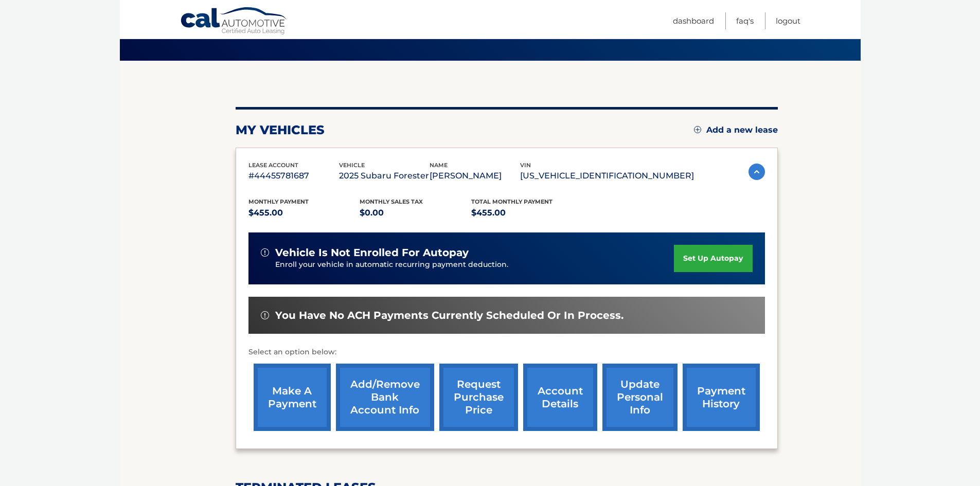 Image resolution: width=980 pixels, height=486 pixels. What do you see at coordinates (391, 202) in the screenshot?
I see `span: Monthly sales Tax` at bounding box center [391, 202].